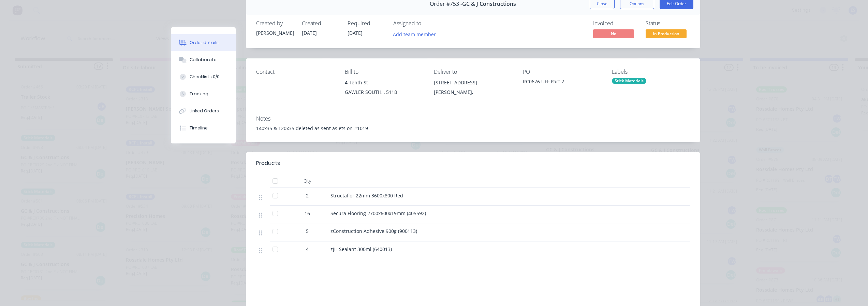 This screenshot has width=868, height=306. What do you see at coordinates (666, 34) in the screenshot?
I see `button: In Production` at bounding box center [666, 34].